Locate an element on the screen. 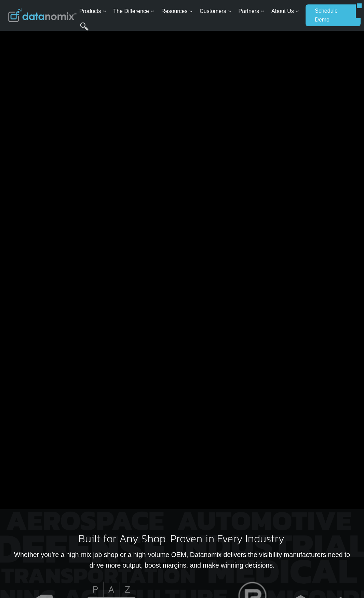 This screenshot has width=364, height=598. span: The Difference is located at coordinates (134, 11).